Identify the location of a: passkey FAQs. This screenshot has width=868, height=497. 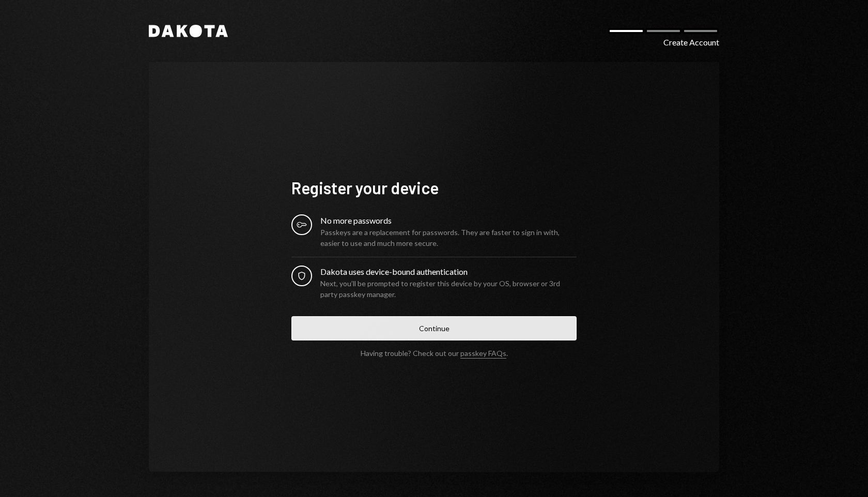
(483, 353).